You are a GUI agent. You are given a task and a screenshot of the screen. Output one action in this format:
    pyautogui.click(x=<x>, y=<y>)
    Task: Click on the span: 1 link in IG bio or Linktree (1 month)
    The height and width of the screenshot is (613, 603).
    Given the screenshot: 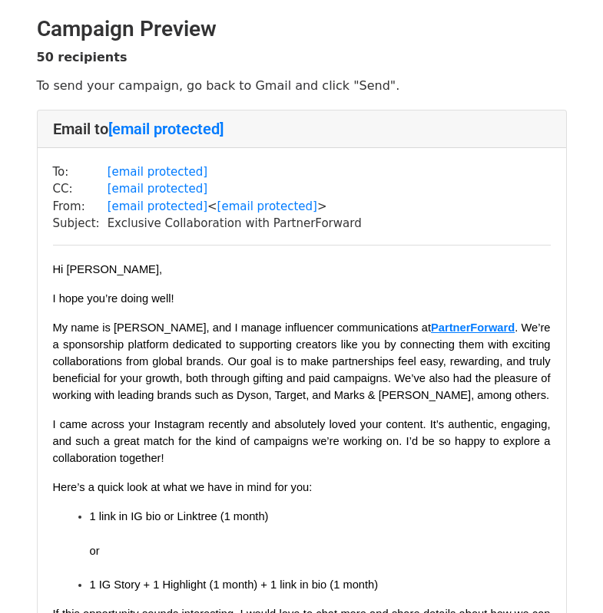 What is the action you would take?
    pyautogui.click(x=179, y=517)
    